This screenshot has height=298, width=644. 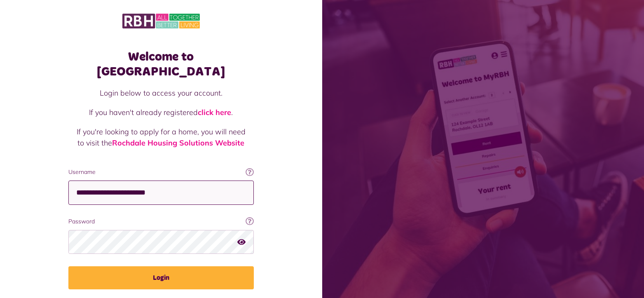 What do you see at coordinates (161, 171) in the screenshot?
I see `label: Username` at bounding box center [161, 171].